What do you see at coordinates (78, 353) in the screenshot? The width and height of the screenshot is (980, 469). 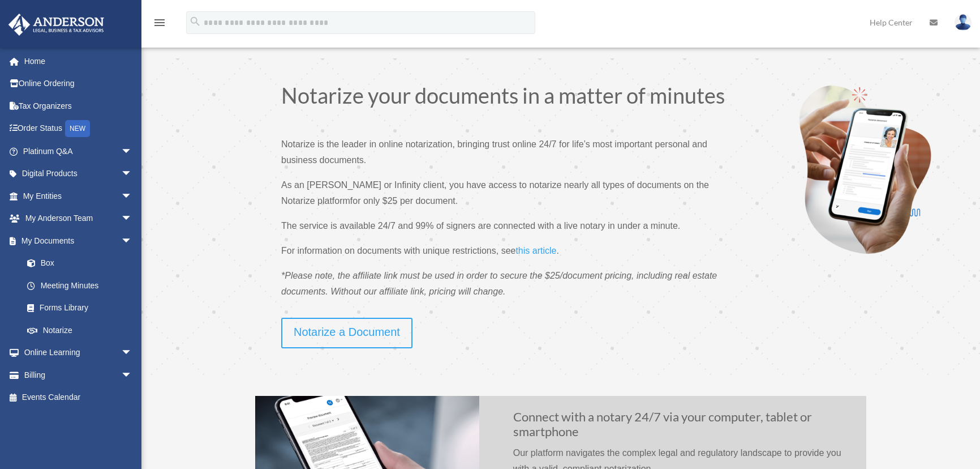 I see `a: Online Learningarrow_drop_down` at bounding box center [78, 353].